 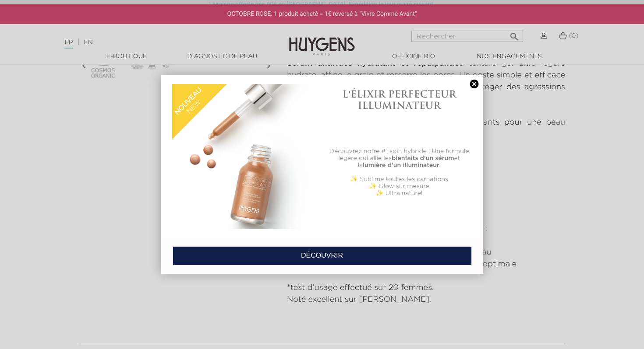 What do you see at coordinates (399, 194) in the screenshot?
I see `p: ✨ Ultra naturel` at bounding box center [399, 194].